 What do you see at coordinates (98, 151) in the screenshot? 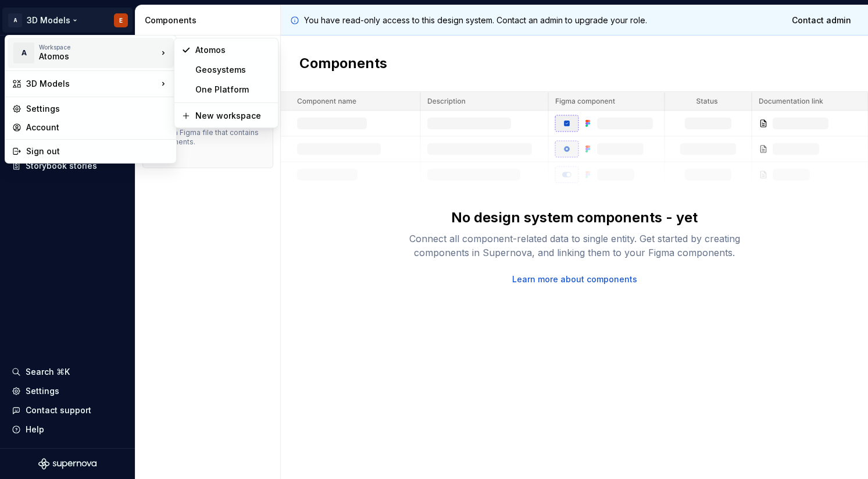
I see `div: Sign out` at bounding box center [98, 151].